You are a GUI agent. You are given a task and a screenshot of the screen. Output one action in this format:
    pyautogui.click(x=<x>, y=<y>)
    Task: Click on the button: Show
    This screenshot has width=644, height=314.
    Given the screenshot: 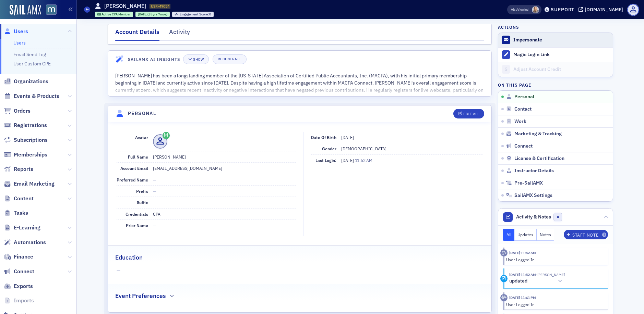 What is the action you would take?
    pyautogui.click(x=196, y=59)
    